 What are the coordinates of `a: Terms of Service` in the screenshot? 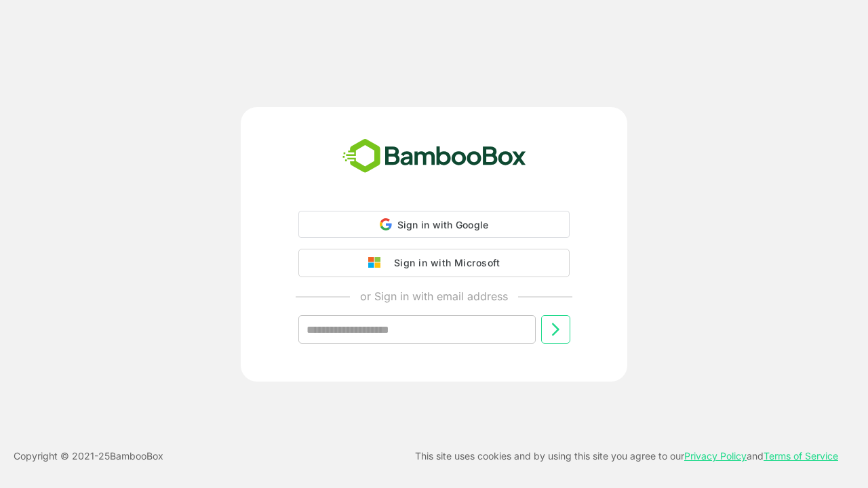 It's located at (801, 456).